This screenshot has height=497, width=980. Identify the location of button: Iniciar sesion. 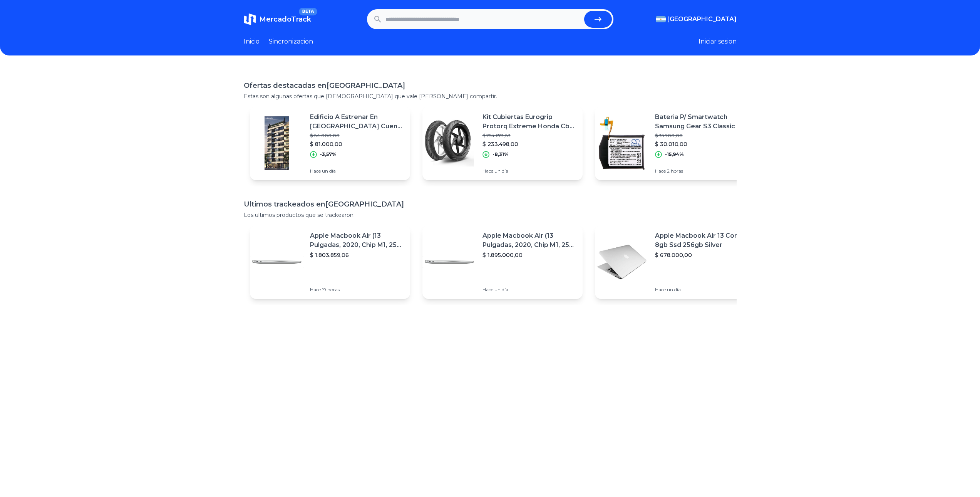
(718, 41).